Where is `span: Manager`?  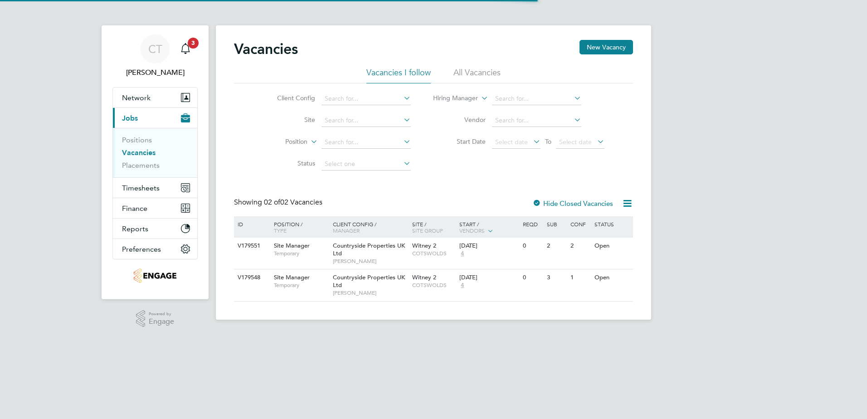
span: Manager is located at coordinates (346, 230).